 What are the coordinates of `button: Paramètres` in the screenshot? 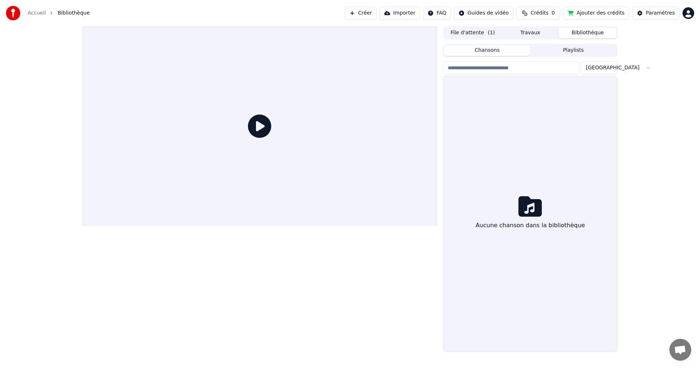 It's located at (656, 13).